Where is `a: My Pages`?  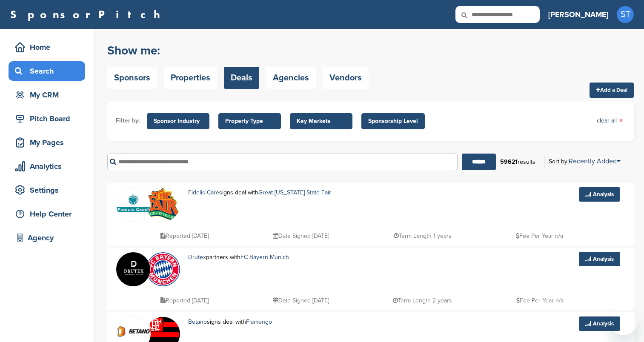
a: My Pages is located at coordinates (47, 142).